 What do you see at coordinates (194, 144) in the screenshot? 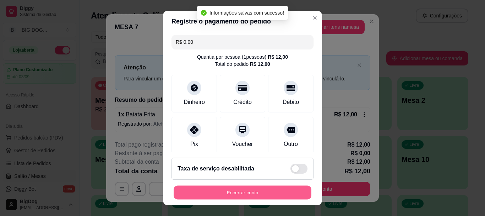
I see `div: Pix` at bounding box center [194, 144].